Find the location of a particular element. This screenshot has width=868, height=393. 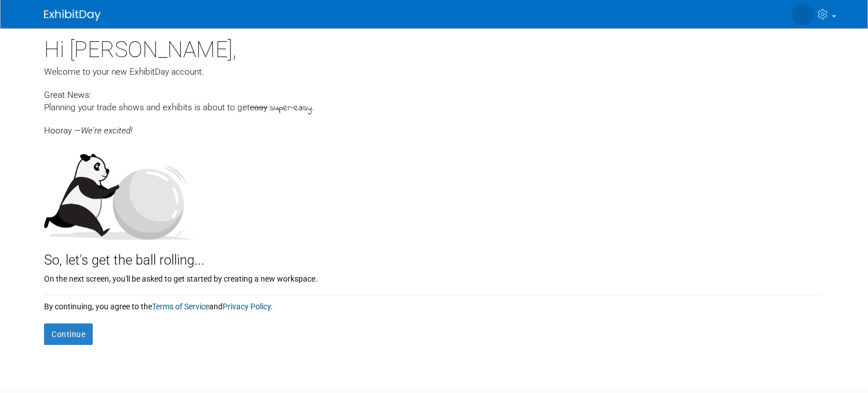

div: So, let's get the ball rolling... is located at coordinates (434, 255).